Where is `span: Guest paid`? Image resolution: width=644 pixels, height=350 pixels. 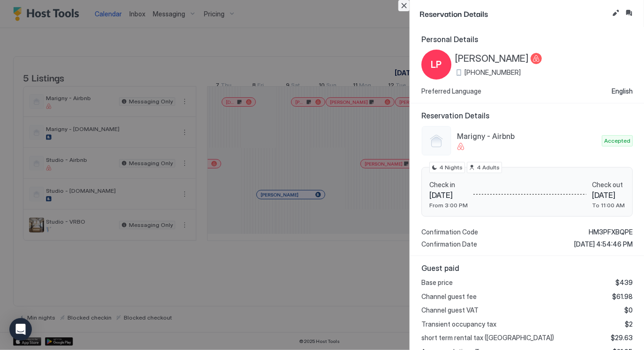
span: Guest paid is located at coordinates (527, 268).